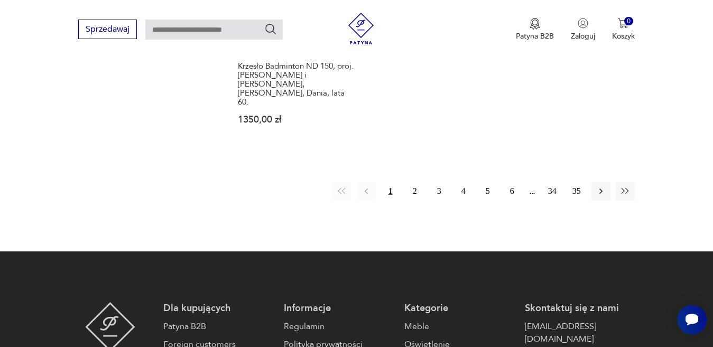  What do you see at coordinates (583, 30) in the screenshot?
I see `button: Zaloguj` at bounding box center [583, 30].